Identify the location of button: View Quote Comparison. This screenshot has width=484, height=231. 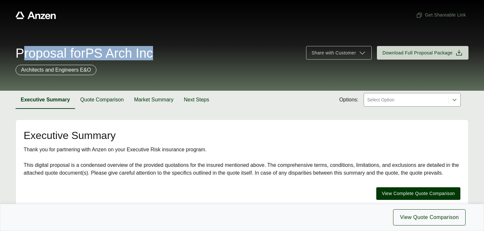
(429, 217).